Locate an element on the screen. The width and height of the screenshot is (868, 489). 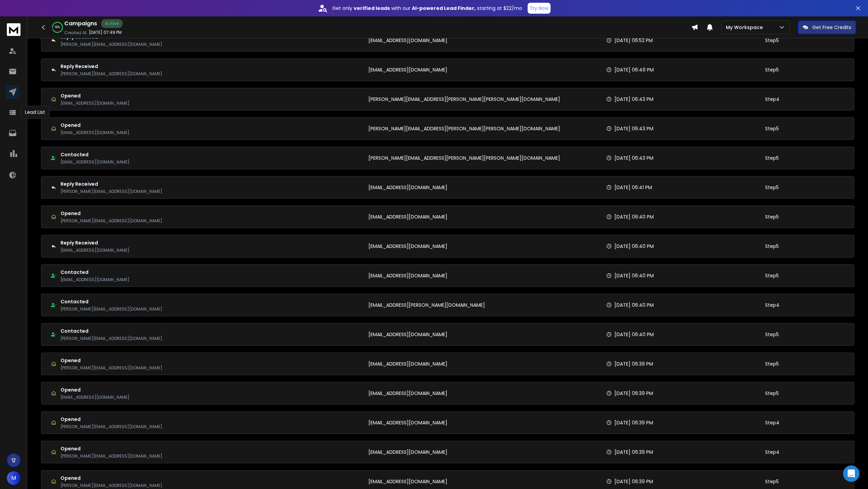
strong: AI-powered Lead Finder, is located at coordinates (443, 8).